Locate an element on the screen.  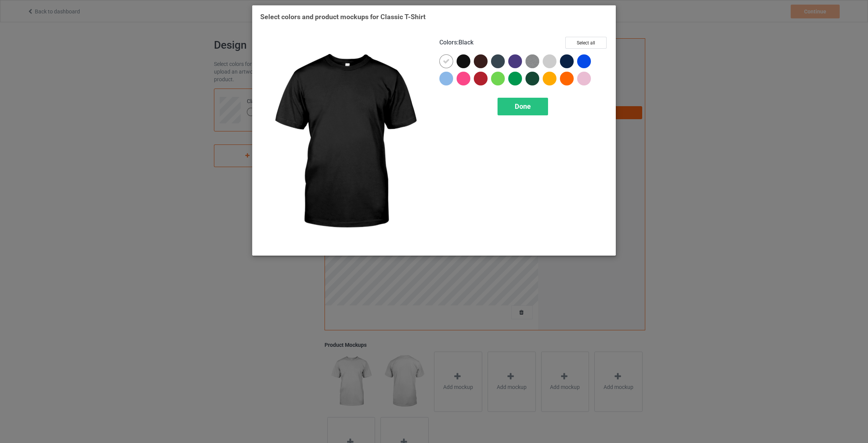
button: Select all is located at coordinates (586, 43).